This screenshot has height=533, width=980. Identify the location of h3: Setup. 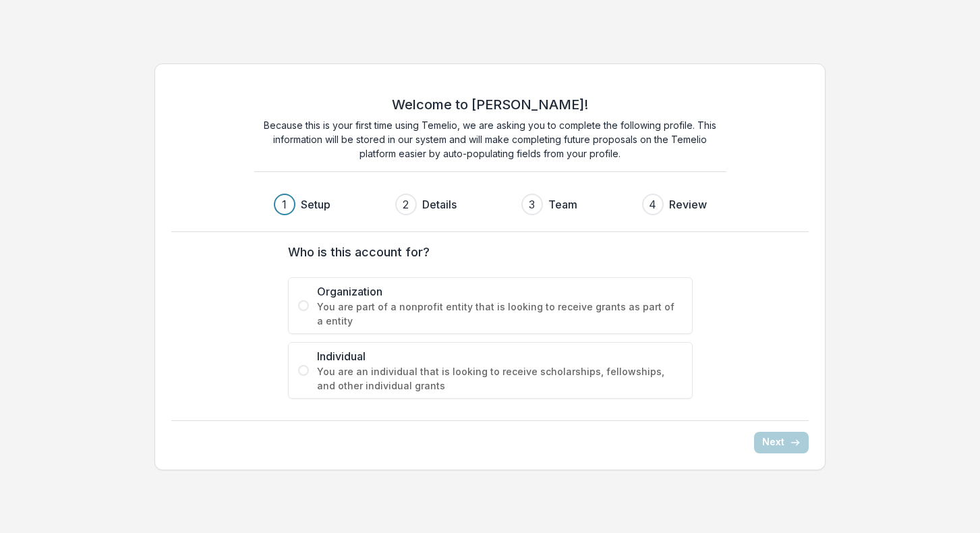
(316, 204).